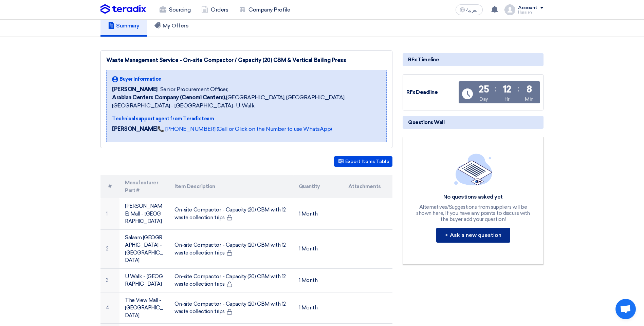  Describe the element at coordinates (175, 10) in the screenshot. I see `a: Sourcing` at that location.